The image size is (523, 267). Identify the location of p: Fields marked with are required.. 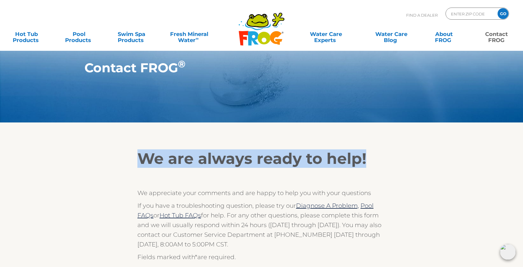
(262, 257).